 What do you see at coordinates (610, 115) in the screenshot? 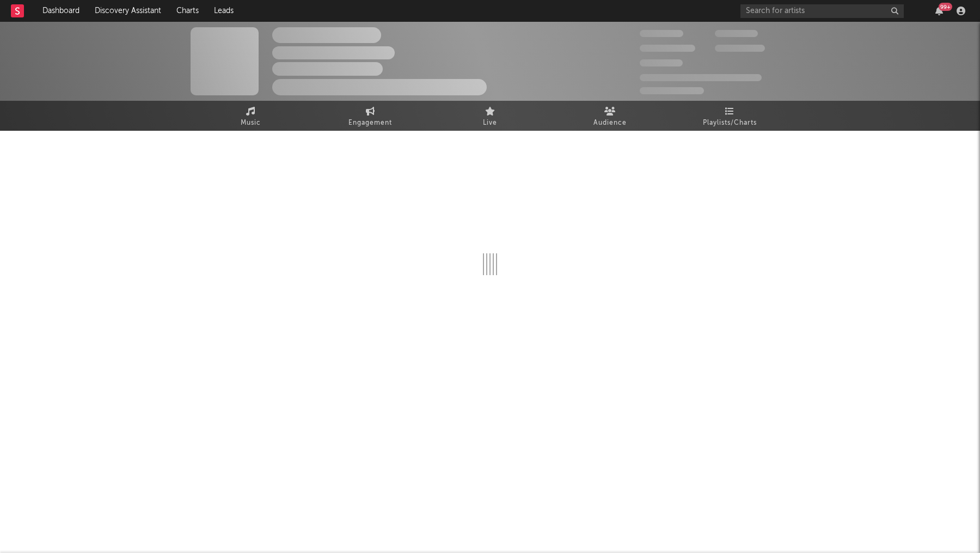
I see `a: Audience` at bounding box center [610, 115].